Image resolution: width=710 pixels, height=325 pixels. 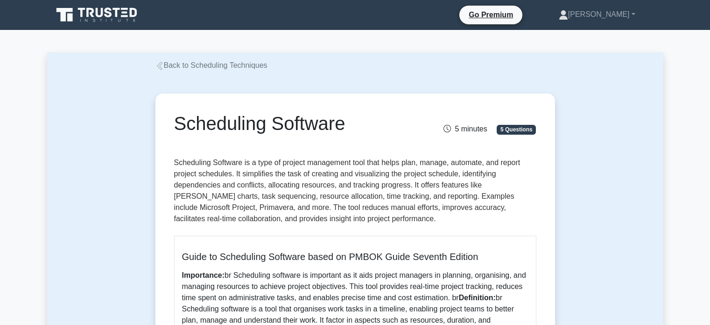 What do you see at coordinates (465, 128) in the screenshot?
I see `span: 5 minutes` at bounding box center [465, 128].